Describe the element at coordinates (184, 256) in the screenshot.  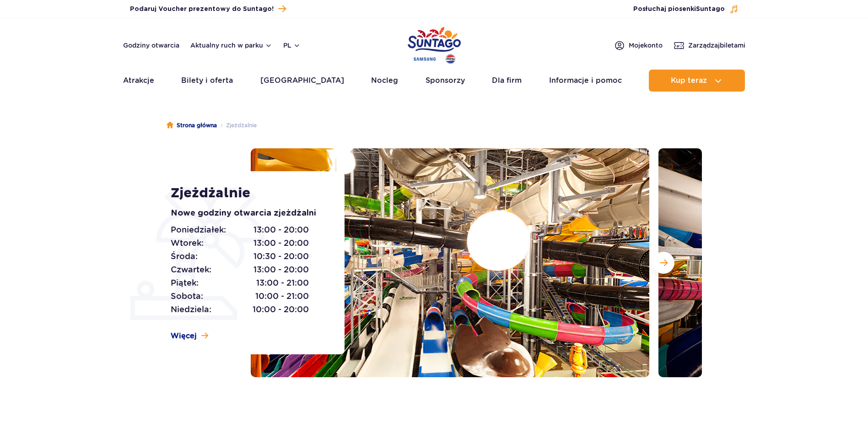
I see `span: Środa:` at that location.